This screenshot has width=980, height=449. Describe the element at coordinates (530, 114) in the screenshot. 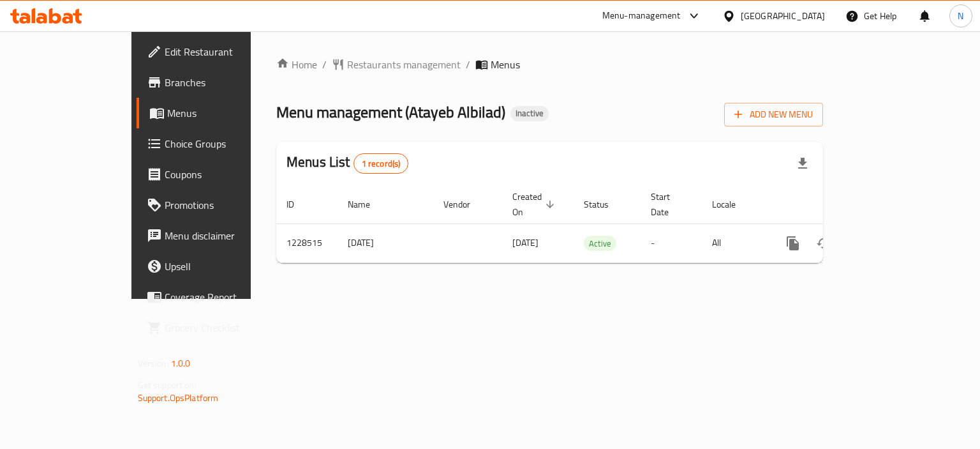

I see `div: Inactive` at that location.